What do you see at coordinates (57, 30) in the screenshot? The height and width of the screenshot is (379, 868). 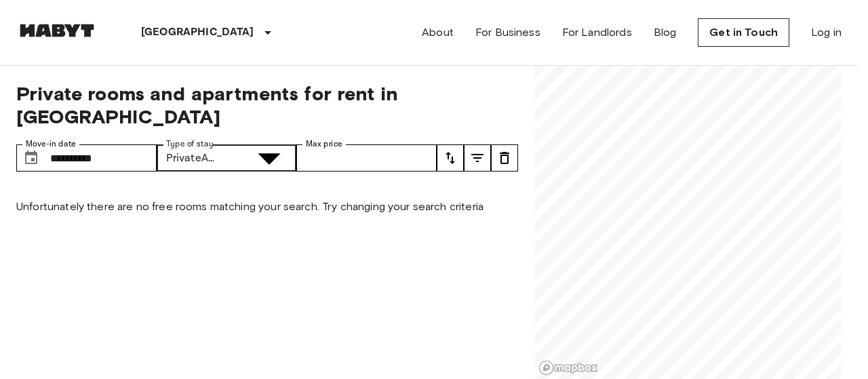 I see `img: Habyt` at bounding box center [57, 30].